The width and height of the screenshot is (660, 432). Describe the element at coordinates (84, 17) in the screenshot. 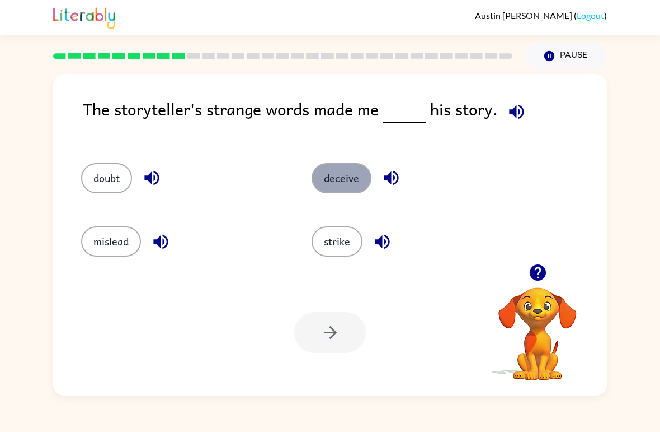

I see `img: Literably` at that location.